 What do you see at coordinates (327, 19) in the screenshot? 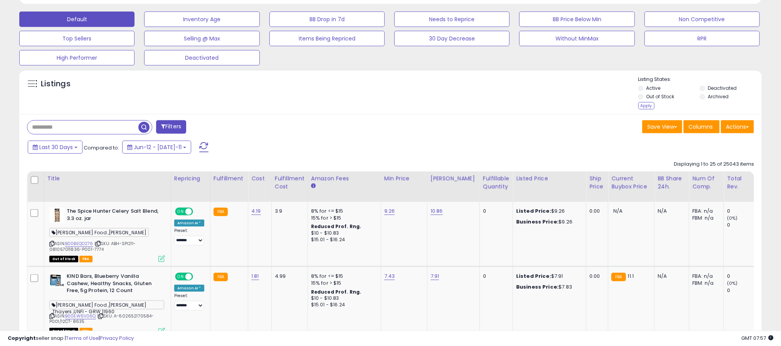
I see `button: BB Drop in 7d` at bounding box center [327, 19].